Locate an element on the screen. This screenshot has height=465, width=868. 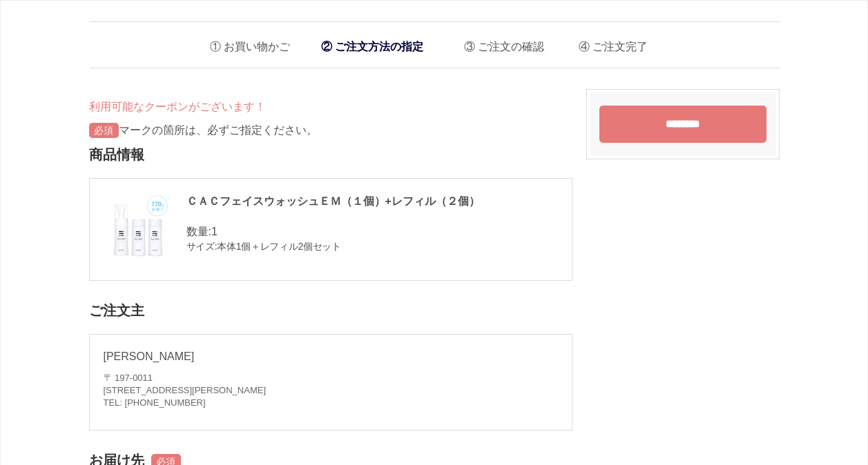
p: 数量: is located at coordinates (331, 232).